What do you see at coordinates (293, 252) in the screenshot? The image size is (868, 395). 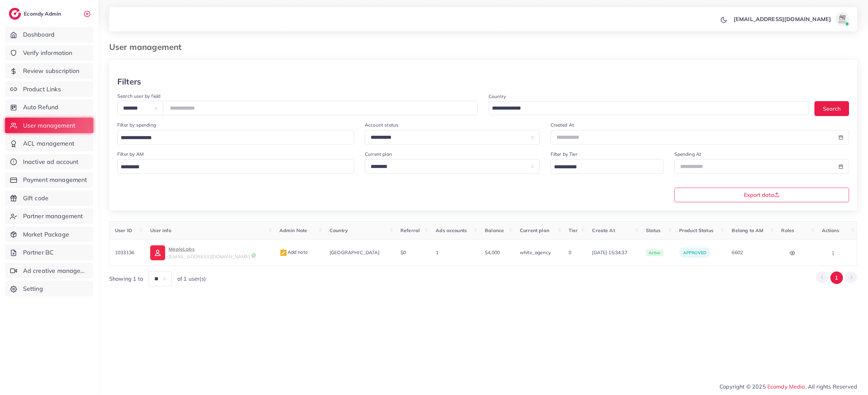 I see `span: Add note` at bounding box center [293, 252].